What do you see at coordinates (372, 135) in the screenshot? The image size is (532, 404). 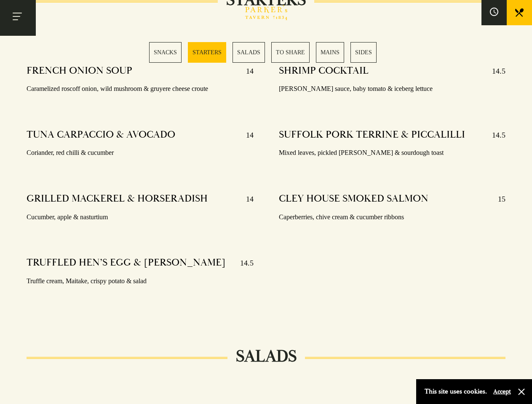 I see `h4: SUFFOLK PORK TERRINE & PICCALILLI` at bounding box center [372, 135].